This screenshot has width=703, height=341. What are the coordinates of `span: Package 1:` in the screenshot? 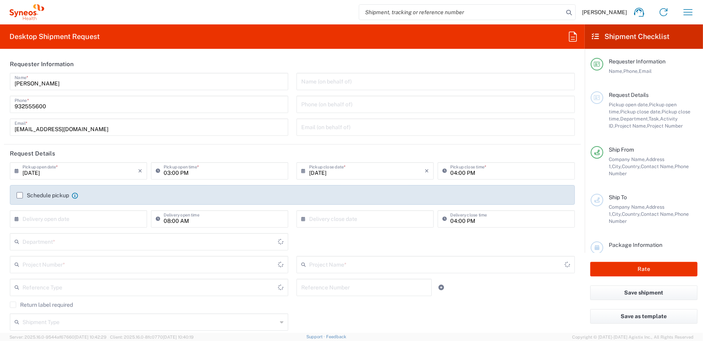 It's located at (618, 258).